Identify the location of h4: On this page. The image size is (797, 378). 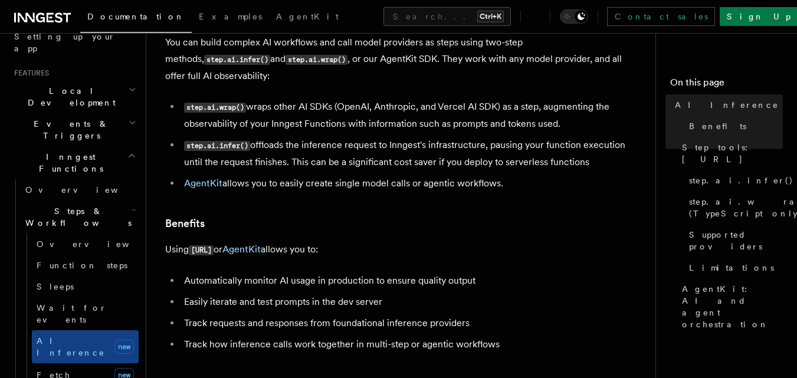
(726, 85).